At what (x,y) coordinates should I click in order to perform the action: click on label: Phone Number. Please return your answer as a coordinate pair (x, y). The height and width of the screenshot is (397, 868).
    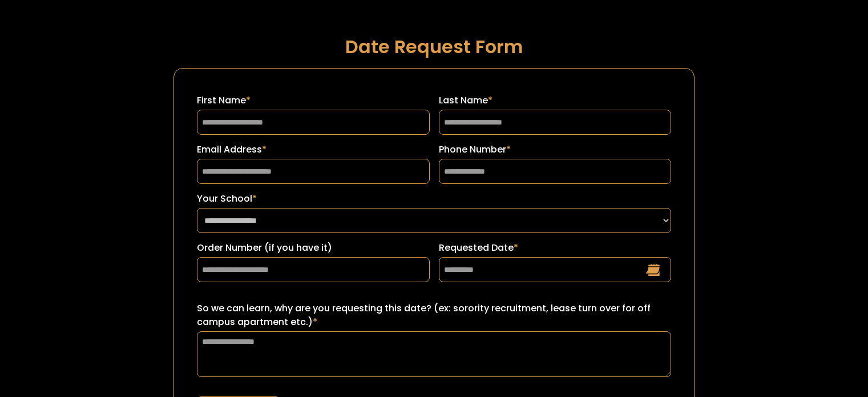
    Looking at the image, I should click on (555, 149).